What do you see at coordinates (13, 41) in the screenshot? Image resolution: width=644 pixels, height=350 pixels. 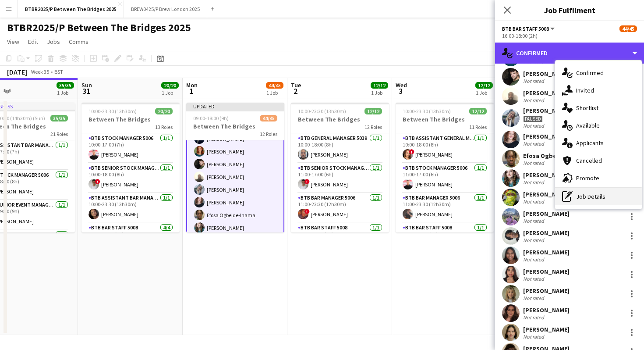 I see `span: View` at bounding box center [13, 41].